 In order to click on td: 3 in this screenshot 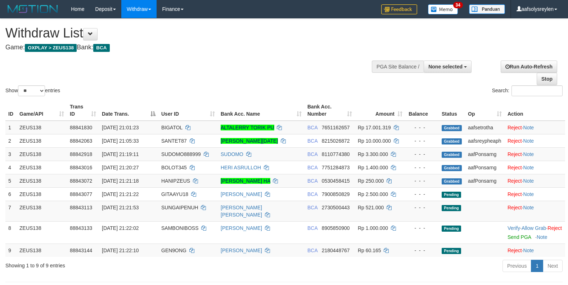, I will do `click(11, 154)`.